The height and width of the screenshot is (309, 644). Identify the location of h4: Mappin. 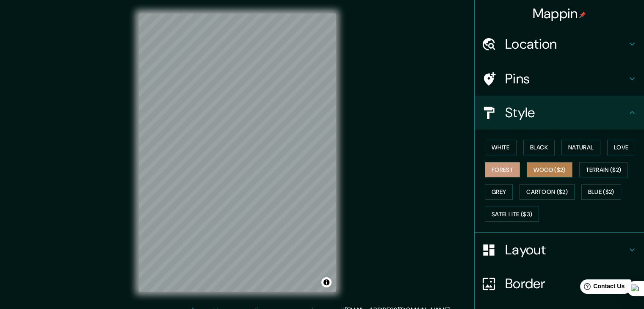
(560, 14).